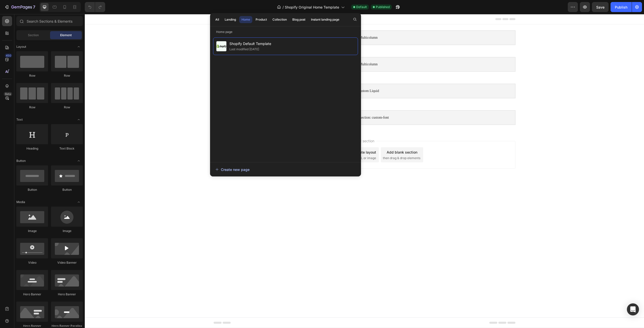  I want to click on div: All, so click(217, 20).